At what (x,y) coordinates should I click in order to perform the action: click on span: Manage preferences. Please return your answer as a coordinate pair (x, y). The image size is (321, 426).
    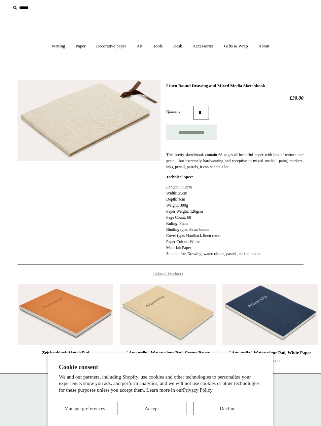
    Looking at the image, I should click on (85, 409).